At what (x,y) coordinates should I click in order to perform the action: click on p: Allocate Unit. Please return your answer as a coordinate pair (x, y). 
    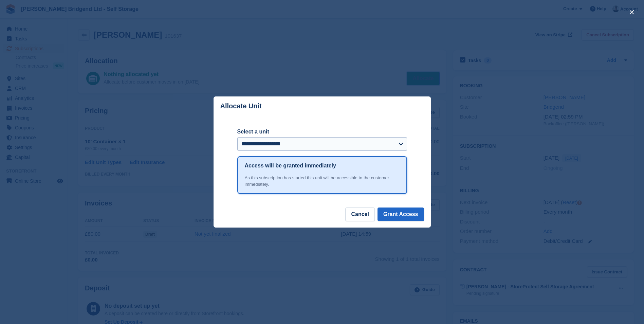
    Looking at the image, I should click on (241, 106).